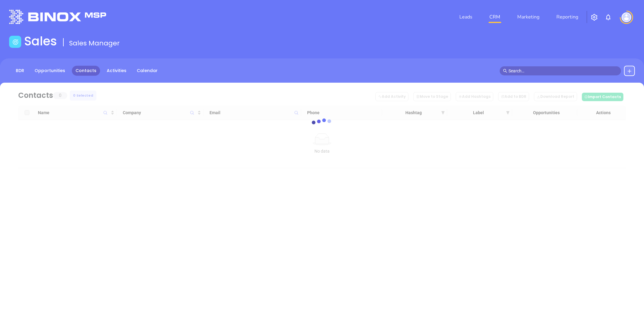  I want to click on img: logo, so click(57, 16).